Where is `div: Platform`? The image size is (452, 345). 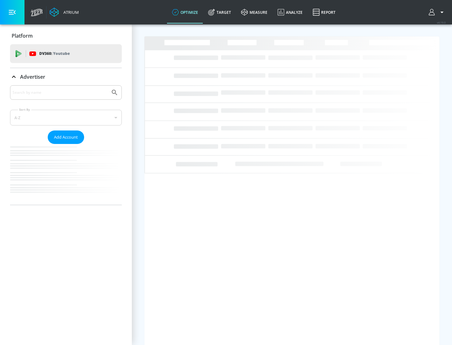 div: Platform is located at coordinates (66, 36).